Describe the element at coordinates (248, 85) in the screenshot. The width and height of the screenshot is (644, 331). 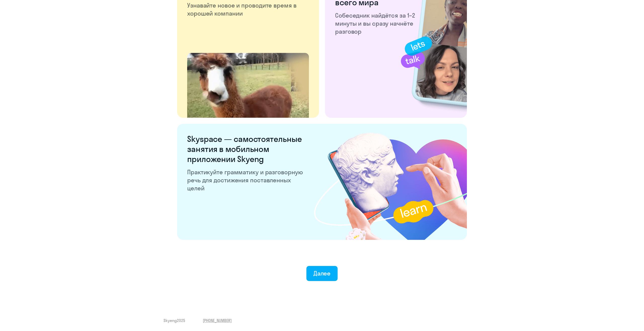
I see `img: life` at that location.